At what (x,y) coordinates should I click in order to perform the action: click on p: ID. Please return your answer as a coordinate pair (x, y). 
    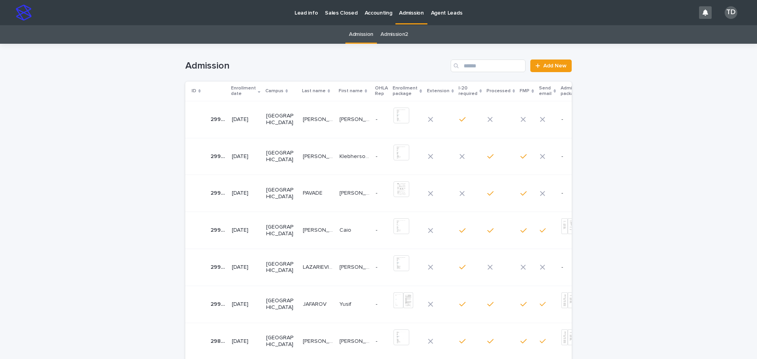
    Looking at the image, I should click on (194, 91).